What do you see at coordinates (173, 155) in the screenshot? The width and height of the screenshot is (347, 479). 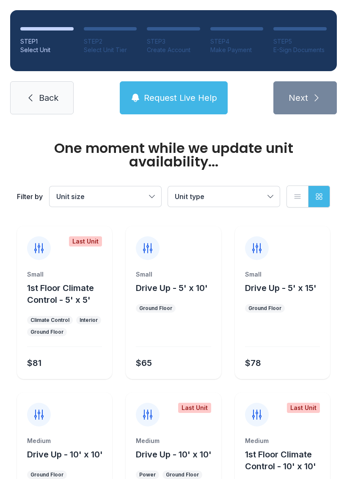 I see `div: One moment while we update unit availability...` at bounding box center [173, 155].